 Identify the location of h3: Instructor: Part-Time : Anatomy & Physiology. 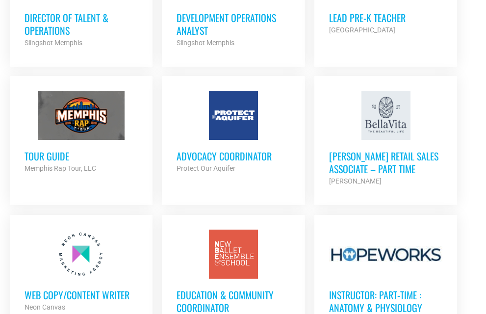
(385, 301).